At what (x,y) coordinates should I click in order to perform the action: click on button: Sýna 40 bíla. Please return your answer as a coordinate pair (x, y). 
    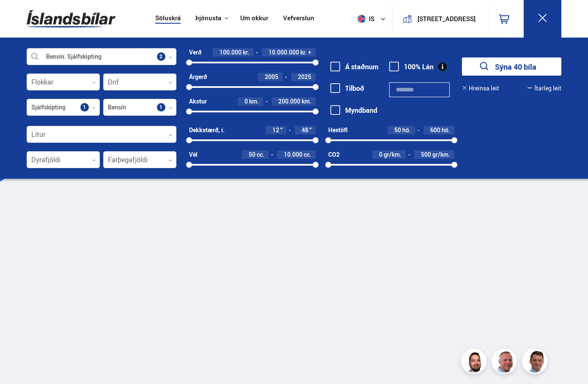
    Looking at the image, I should click on (511, 66).